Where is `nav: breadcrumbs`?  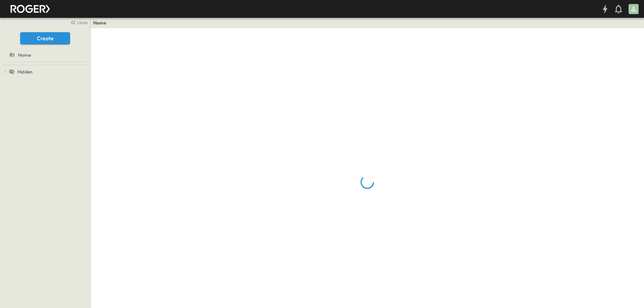 nav: breadcrumbs is located at coordinates (102, 23).